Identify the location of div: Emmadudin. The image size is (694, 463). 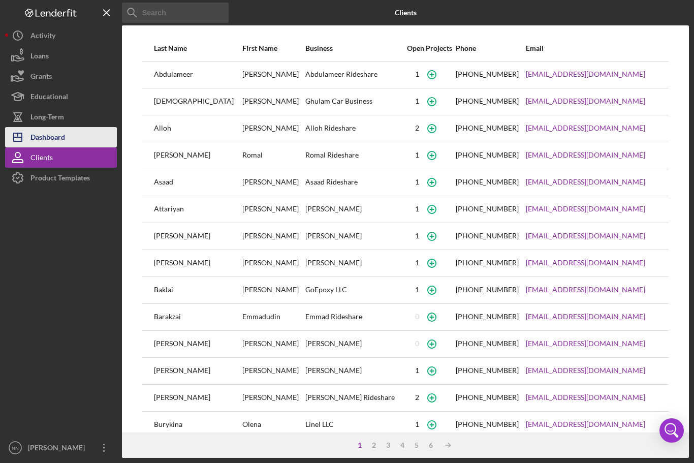
(273, 317).